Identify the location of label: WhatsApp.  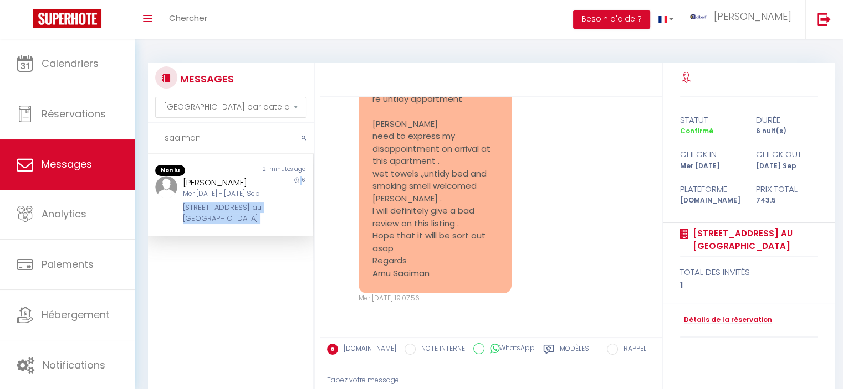
(509, 350).